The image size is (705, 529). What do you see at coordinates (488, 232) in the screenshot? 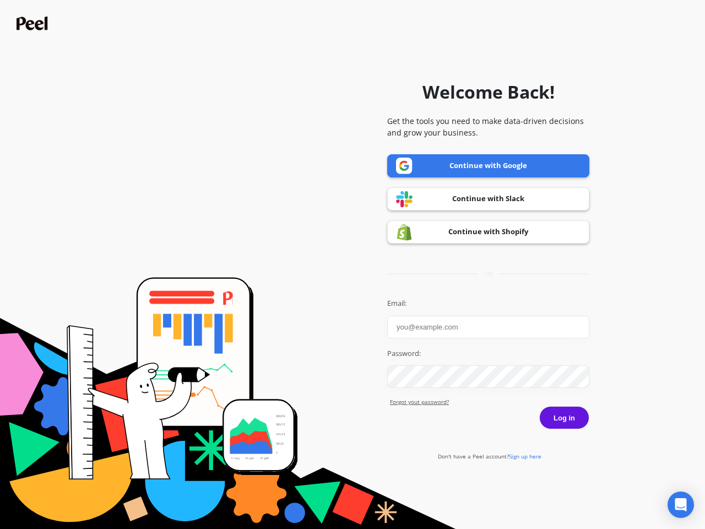
I see `a: Continue with Shopify` at bounding box center [488, 232].